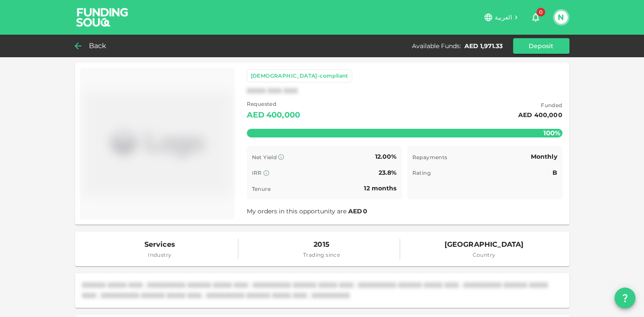  Describe the element at coordinates (265, 157) in the screenshot. I see `span: Net Yield` at that location.